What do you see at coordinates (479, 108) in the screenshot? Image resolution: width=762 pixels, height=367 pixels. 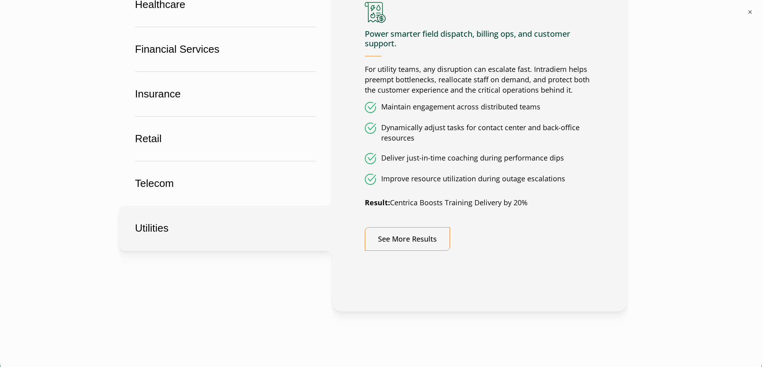 I see `li: Maintain engagement across distributed teams` at bounding box center [479, 108].